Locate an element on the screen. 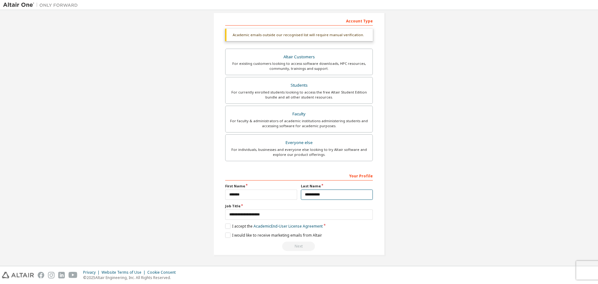 The height and width of the screenshot is (284, 598). div: Everyone else is located at coordinates (299, 143).